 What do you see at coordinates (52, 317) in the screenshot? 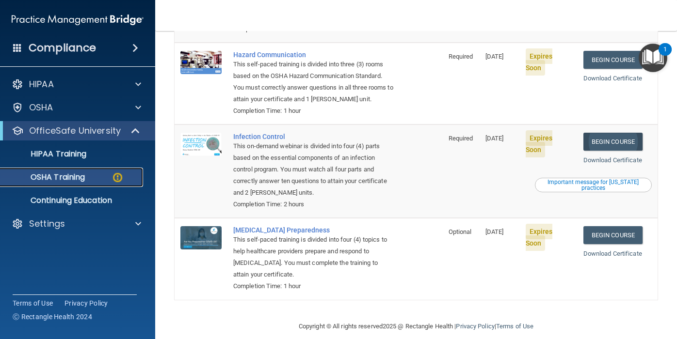
I see `span: Ⓒ Rectangle Health 2024` at bounding box center [52, 317].